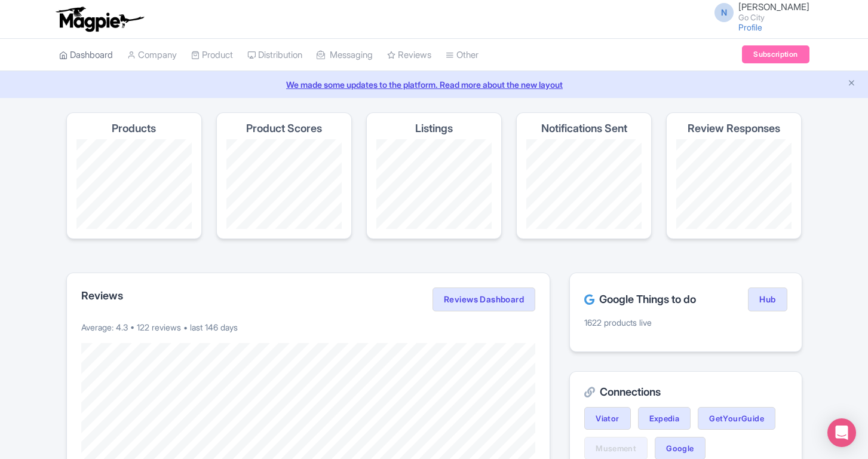 This screenshot has height=459, width=868. Describe the element at coordinates (434, 129) in the screenshot. I see `h4: Listings` at that location.